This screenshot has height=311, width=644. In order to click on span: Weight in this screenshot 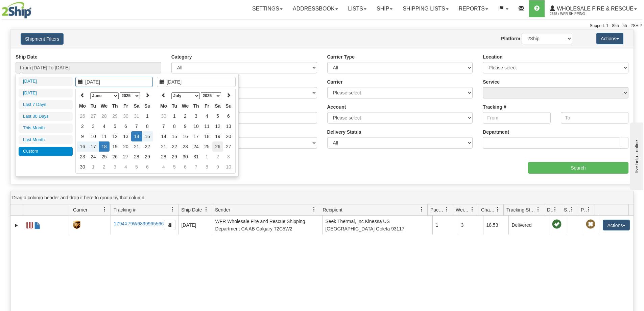, I will do `click(463, 210)`.